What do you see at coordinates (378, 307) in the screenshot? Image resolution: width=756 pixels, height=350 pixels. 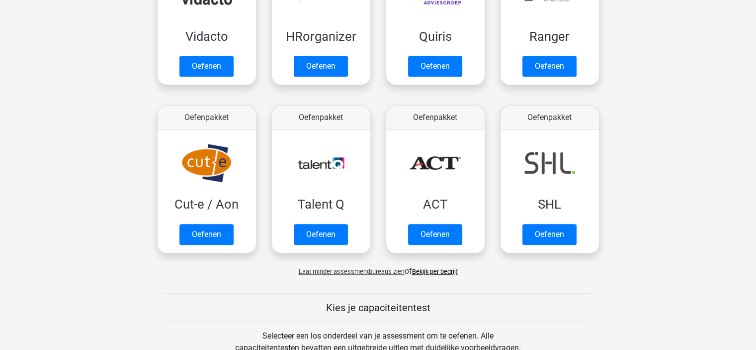 I see `h5: Kies je capaciteitentest` at bounding box center [378, 307].